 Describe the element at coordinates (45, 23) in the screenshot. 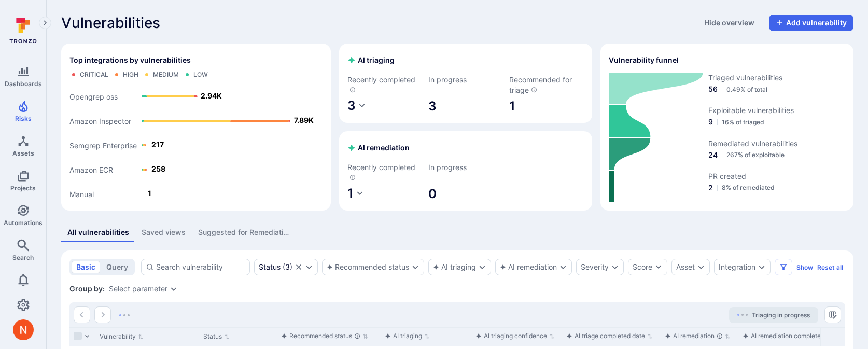

I see `i: Expand navigation menu` at that location.